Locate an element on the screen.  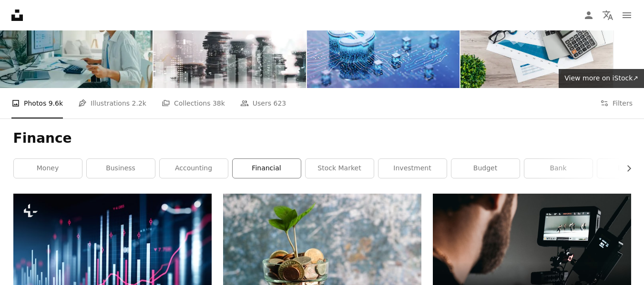
button: Filters is located at coordinates (616, 103).